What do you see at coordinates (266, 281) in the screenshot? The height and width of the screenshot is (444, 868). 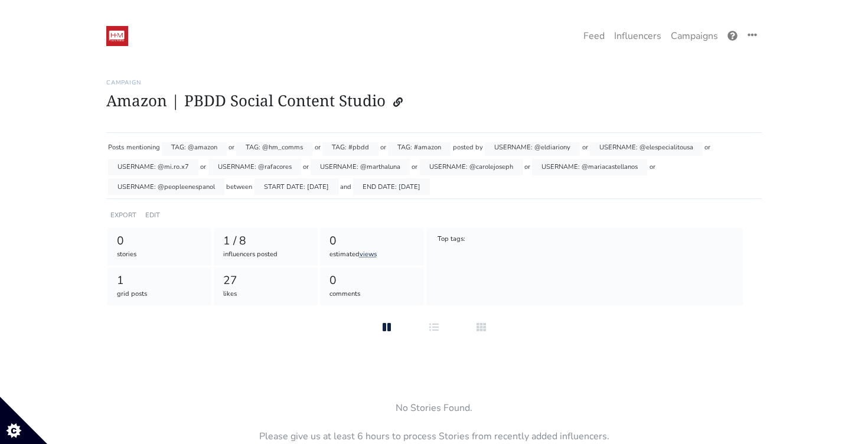 I see `div: 27` at bounding box center [266, 281].